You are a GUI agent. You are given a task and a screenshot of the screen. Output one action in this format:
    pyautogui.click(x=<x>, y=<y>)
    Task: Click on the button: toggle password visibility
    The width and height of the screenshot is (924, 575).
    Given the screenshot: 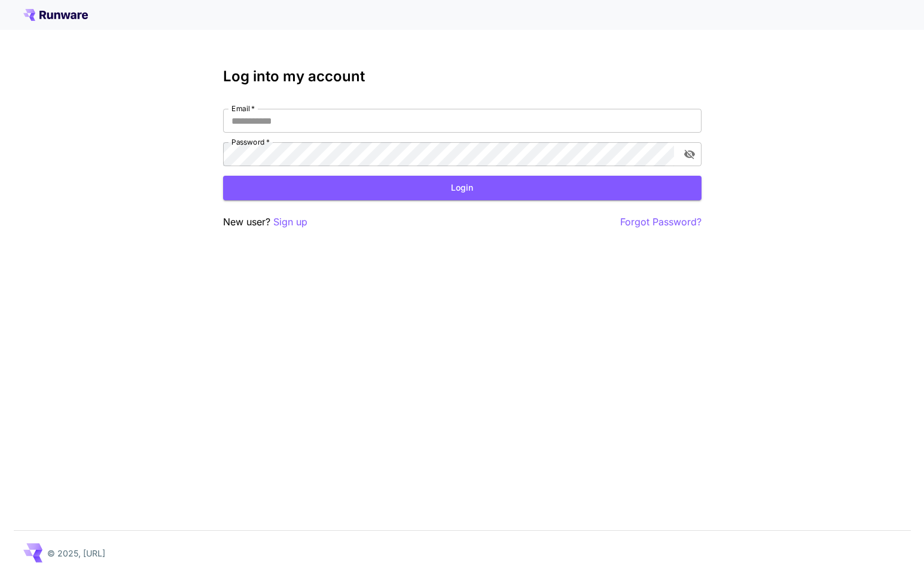 What is the action you would take?
    pyautogui.click(x=689, y=155)
    